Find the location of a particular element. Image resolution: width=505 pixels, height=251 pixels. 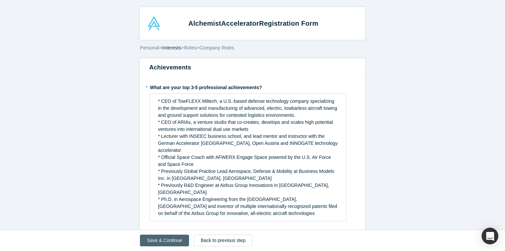

span: Personal is located at coordinates (150, 48).